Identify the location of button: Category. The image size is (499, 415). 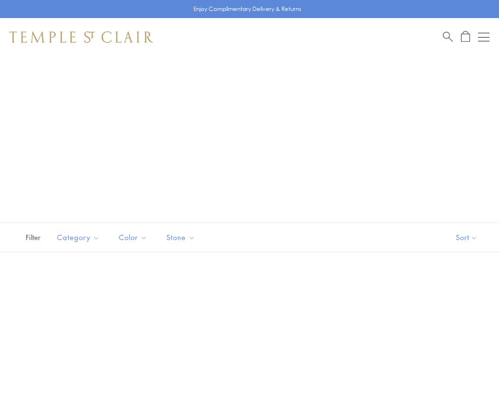
(78, 237).